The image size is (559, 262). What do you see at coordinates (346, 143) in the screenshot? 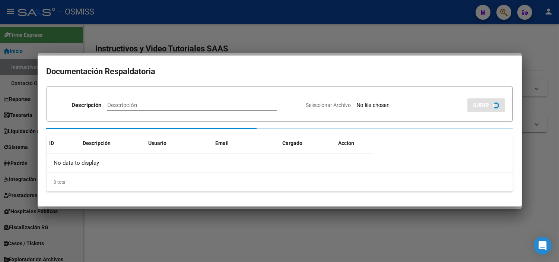
I see `span: Accion` at bounding box center [346, 143].